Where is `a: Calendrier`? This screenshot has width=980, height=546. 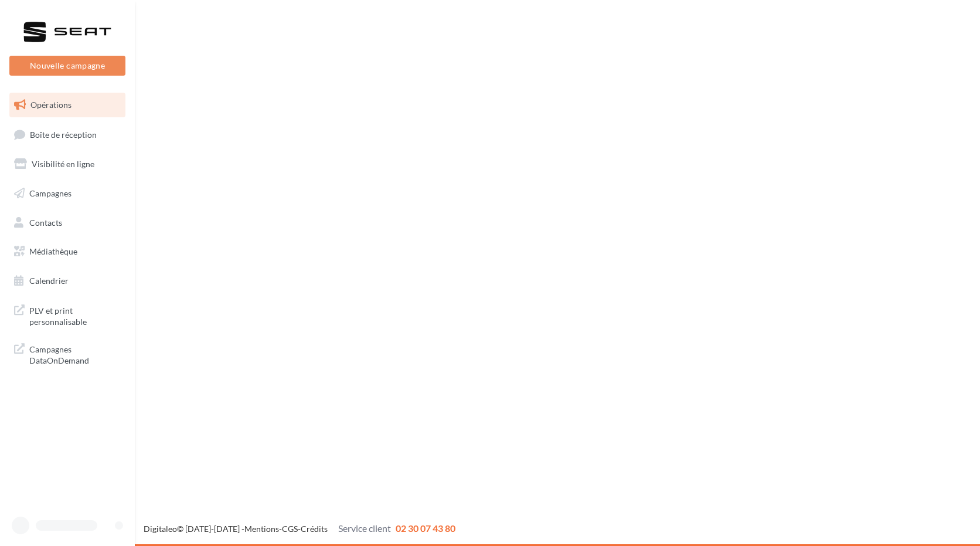
a: Calendrier is located at coordinates (67, 281).